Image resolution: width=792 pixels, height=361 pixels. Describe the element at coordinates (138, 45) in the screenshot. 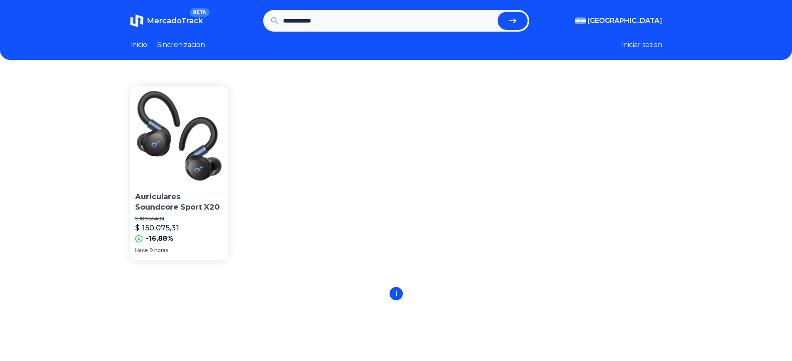

I see `a: Inicio` at that location.